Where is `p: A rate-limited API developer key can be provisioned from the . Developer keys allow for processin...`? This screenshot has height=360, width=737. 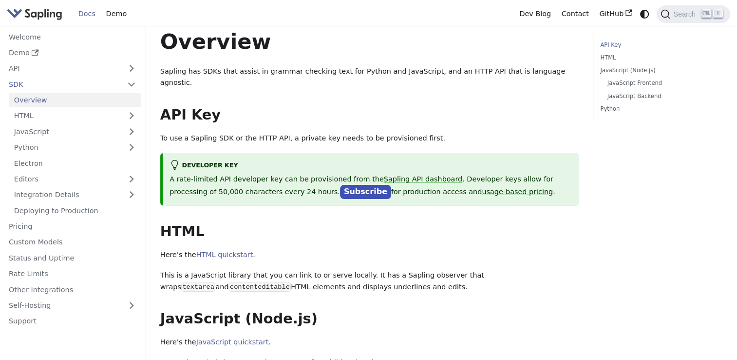 p: A rate-limited API developer key can be provisioned from the . Developer keys allow for processin... is located at coordinates (371, 186).